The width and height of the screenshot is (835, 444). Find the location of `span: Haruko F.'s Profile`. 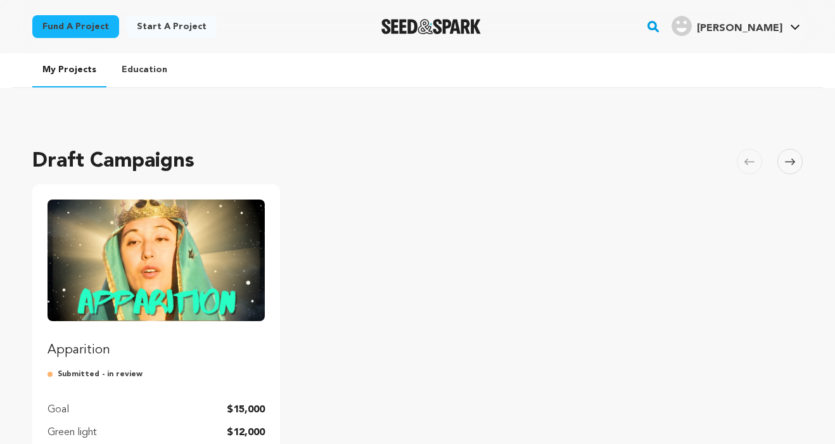

span: Haruko F.'s Profile is located at coordinates (735, 27).